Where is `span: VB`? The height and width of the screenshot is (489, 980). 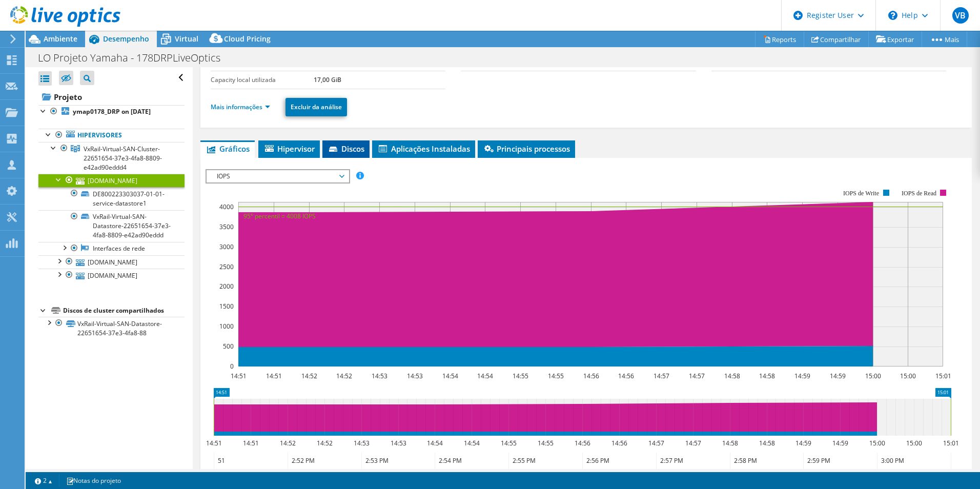
span: VB is located at coordinates (960, 15).